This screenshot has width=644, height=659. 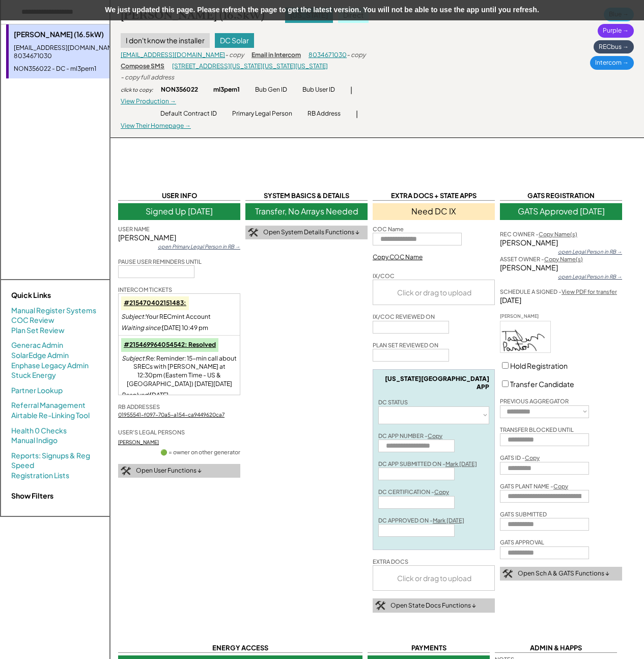 I want to click on div: INTERCOM TICKETS, so click(x=145, y=289).